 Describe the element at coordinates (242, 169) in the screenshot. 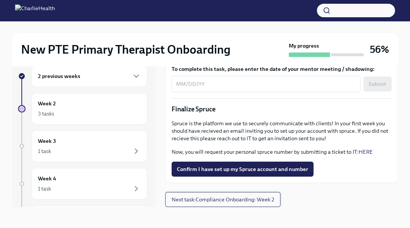

I see `button: Confirm I have set up my Spruce account and number` at that location.